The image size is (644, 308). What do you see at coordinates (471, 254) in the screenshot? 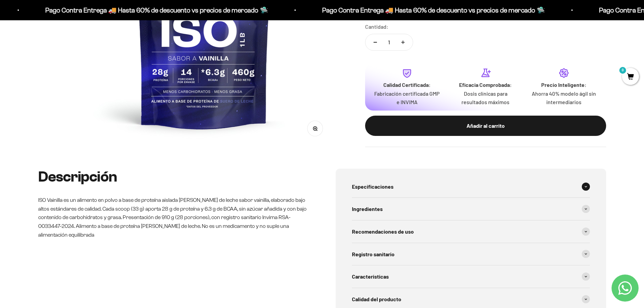
I see `summary: Registro sanitario` at bounding box center [471, 254].